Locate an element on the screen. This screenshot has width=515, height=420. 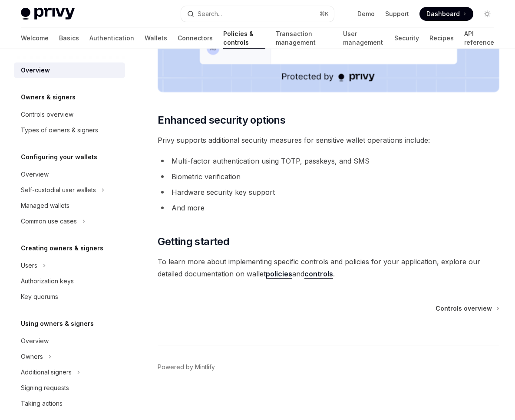
button: Users is located at coordinates (70, 266).